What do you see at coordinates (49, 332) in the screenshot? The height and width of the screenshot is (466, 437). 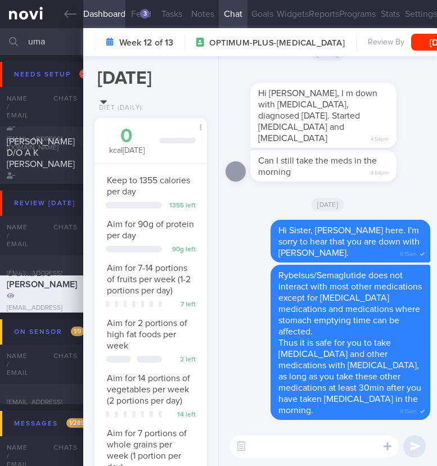 I see `div: On sensor` at bounding box center [49, 332].